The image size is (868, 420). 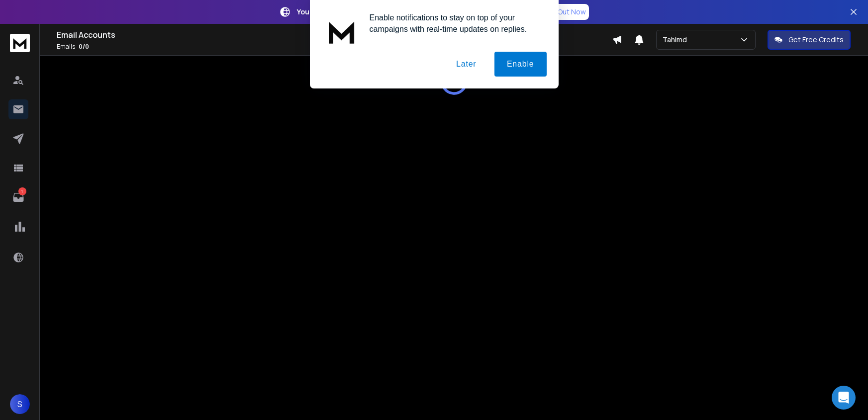 What do you see at coordinates (341, 32) in the screenshot?
I see `img: notification icon` at bounding box center [341, 32].